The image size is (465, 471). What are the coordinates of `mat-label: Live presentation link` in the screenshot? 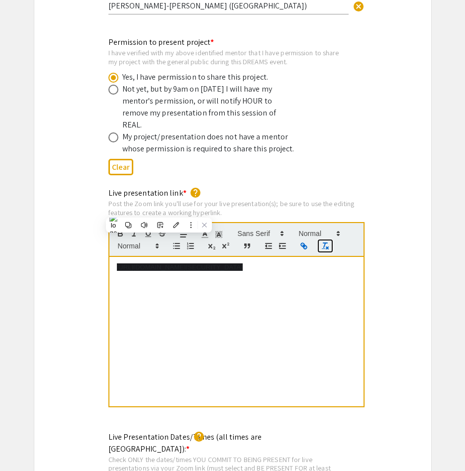 It's located at (147, 193).